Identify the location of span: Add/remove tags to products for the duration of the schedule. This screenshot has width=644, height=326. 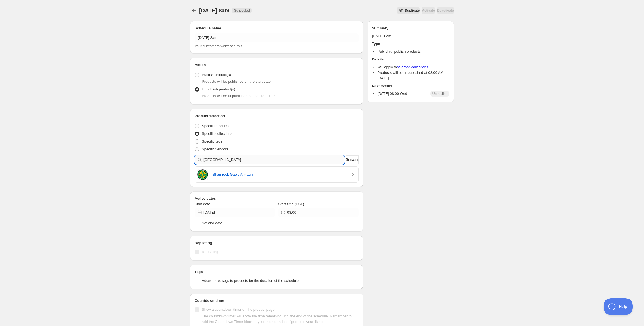
(250, 280).